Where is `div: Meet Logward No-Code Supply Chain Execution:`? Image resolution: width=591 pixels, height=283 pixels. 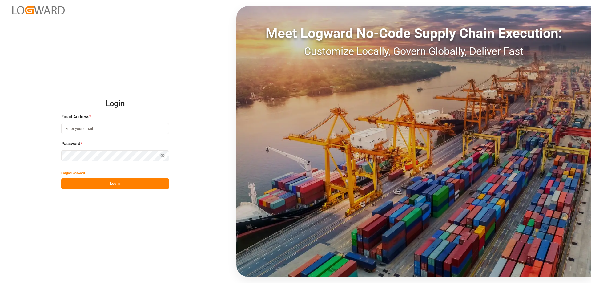 div: Meet Logward No-Code Supply Chain Execution: is located at coordinates (414, 33).